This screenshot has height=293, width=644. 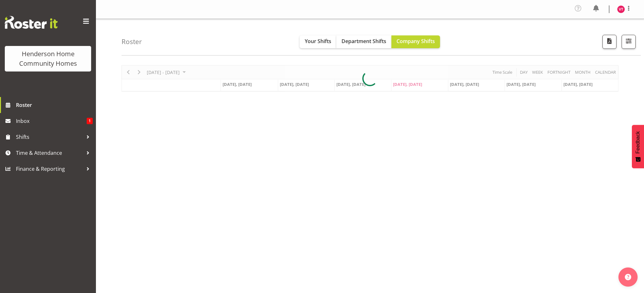 What do you see at coordinates (51, 121) in the screenshot?
I see `span: Inbox` at bounding box center [51, 121].